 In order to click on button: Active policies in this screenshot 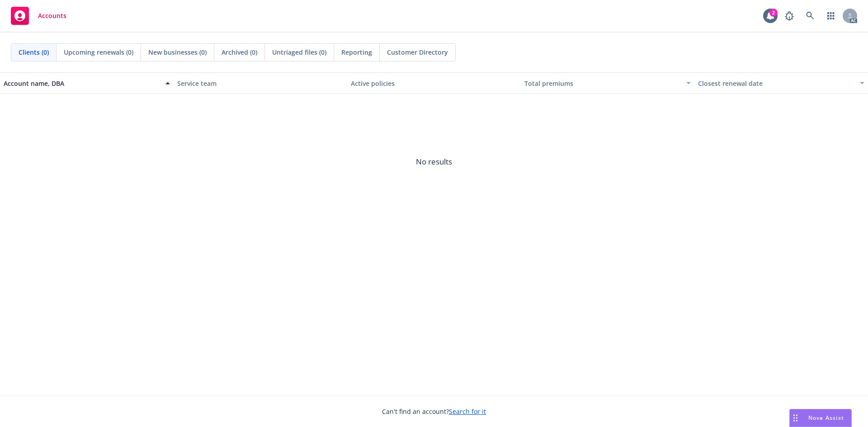, I will do `click(434, 83)`.